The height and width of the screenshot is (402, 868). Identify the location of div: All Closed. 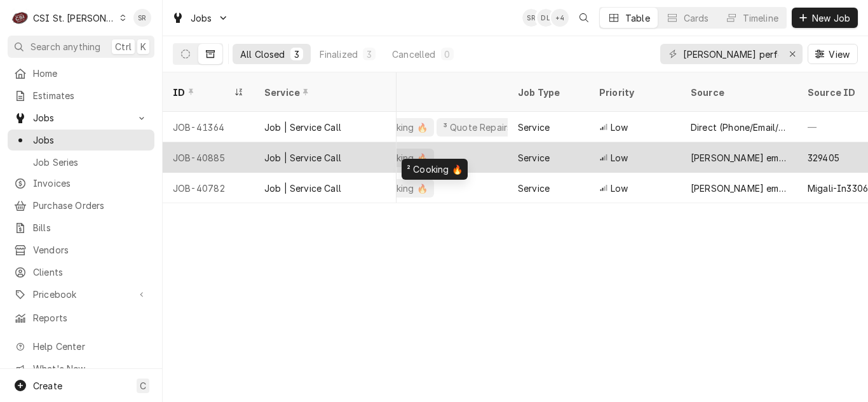
(263, 54).